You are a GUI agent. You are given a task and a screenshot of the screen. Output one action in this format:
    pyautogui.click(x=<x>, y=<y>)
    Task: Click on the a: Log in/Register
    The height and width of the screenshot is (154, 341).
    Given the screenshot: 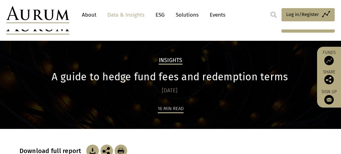 What is the action you would take?
    pyautogui.click(x=308, y=15)
    